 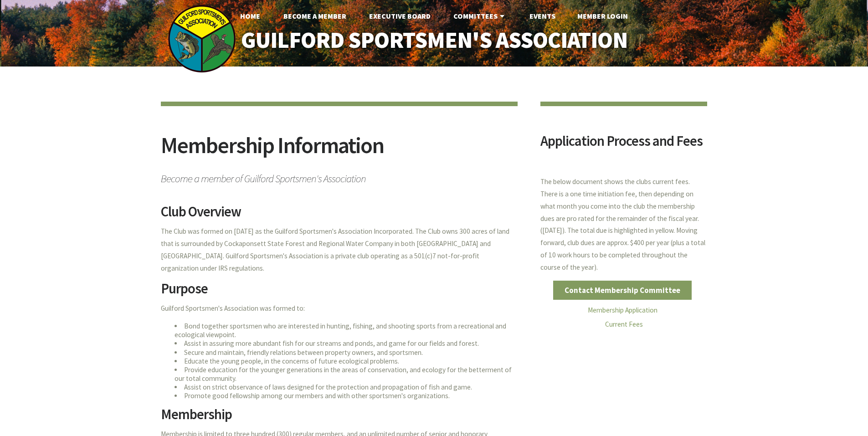 I want to click on h2: Membership Information, so click(x=339, y=151).